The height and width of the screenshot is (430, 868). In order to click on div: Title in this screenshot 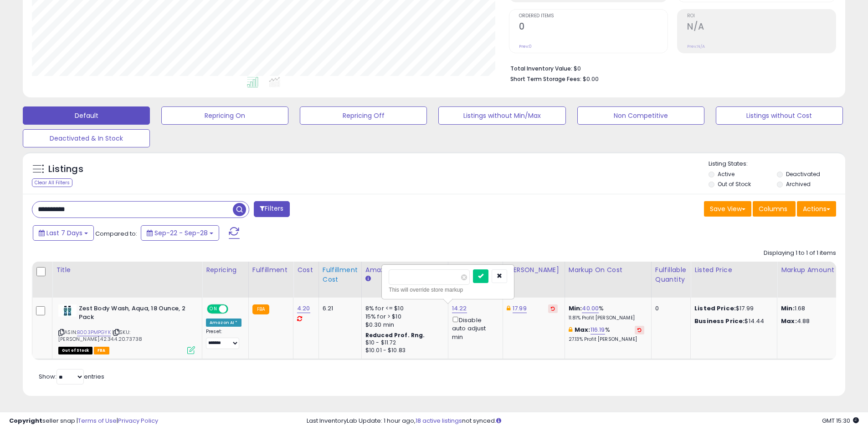, I will do `click(127, 270)`.